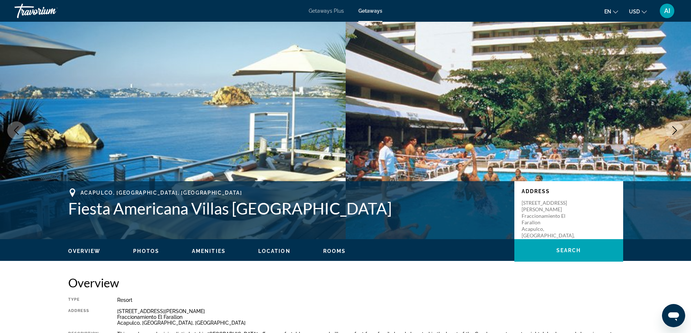 This screenshot has height=333, width=691. I want to click on button: Change currency, so click(638, 11).